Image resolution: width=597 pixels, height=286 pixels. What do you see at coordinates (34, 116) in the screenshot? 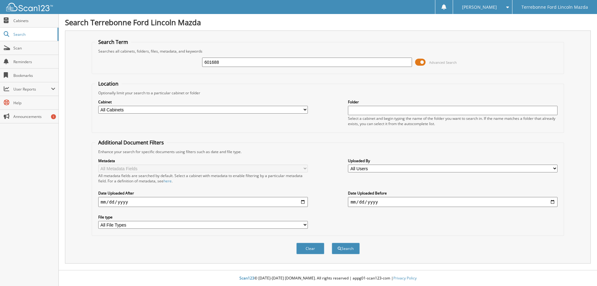
I see `span: Announcements` at bounding box center [34, 116].